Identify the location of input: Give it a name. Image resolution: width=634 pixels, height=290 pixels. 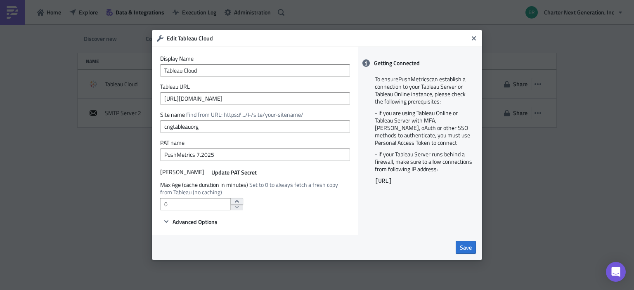
(255, 71).